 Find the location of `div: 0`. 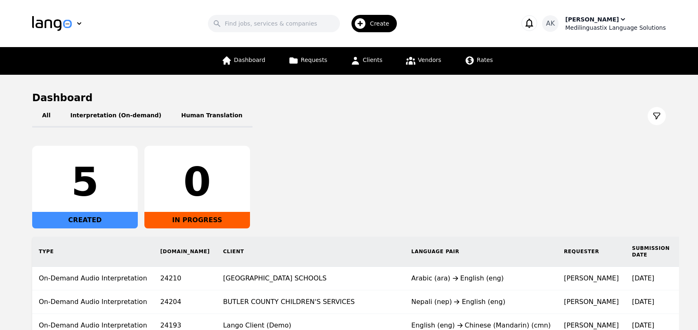

div: 0 is located at coordinates (197, 182).